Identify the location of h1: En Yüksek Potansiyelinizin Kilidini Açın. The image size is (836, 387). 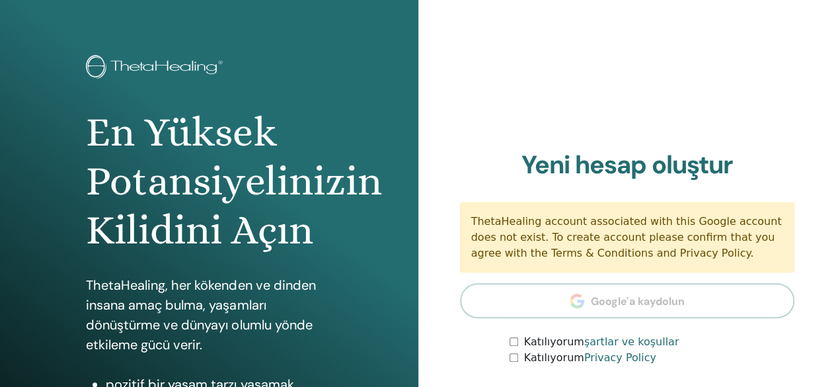
(209, 181).